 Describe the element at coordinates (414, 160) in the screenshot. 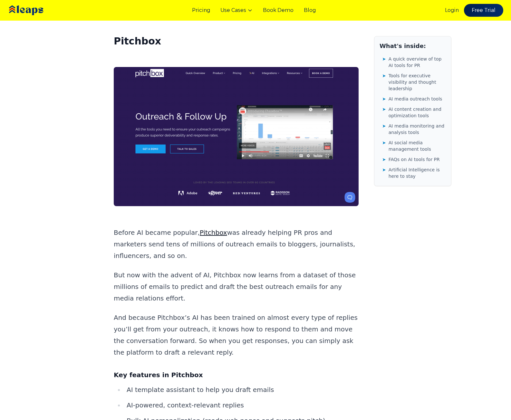

I see `span: FAQs on AI tools for PR` at that location.